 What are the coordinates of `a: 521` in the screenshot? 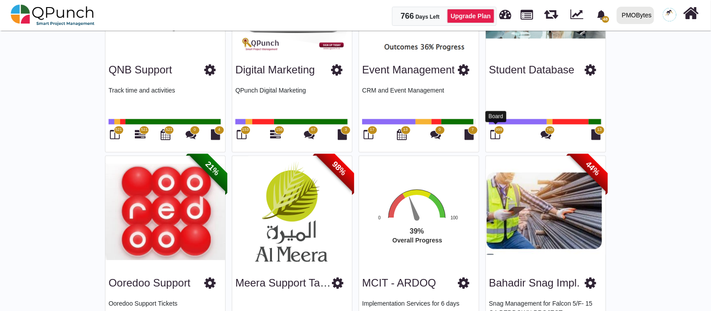 It's located at (140, 137).